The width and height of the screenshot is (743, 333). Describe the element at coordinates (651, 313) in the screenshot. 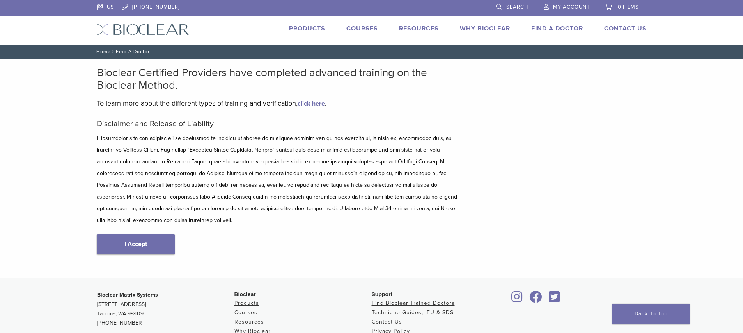

I see `a: Back To Top` at that location.